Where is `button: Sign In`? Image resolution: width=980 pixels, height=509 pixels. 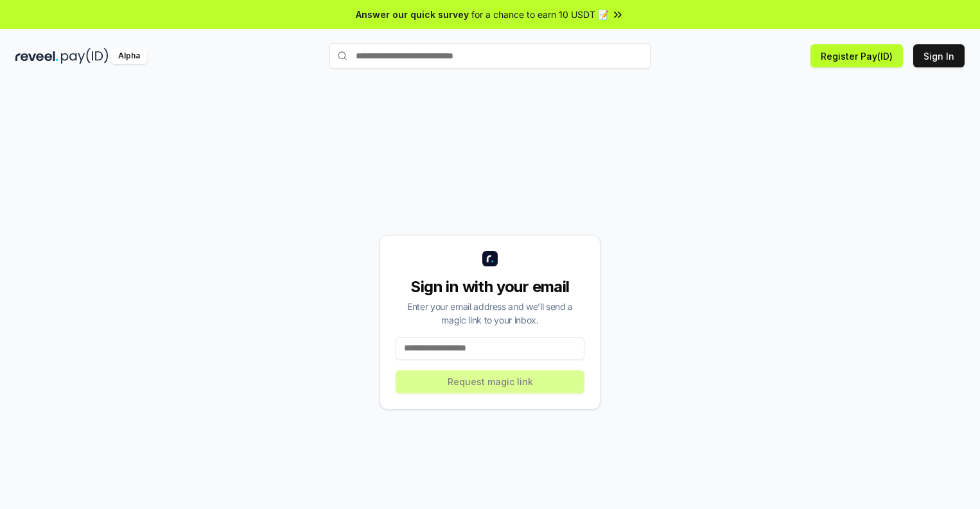
button: Sign In is located at coordinates (938, 56).